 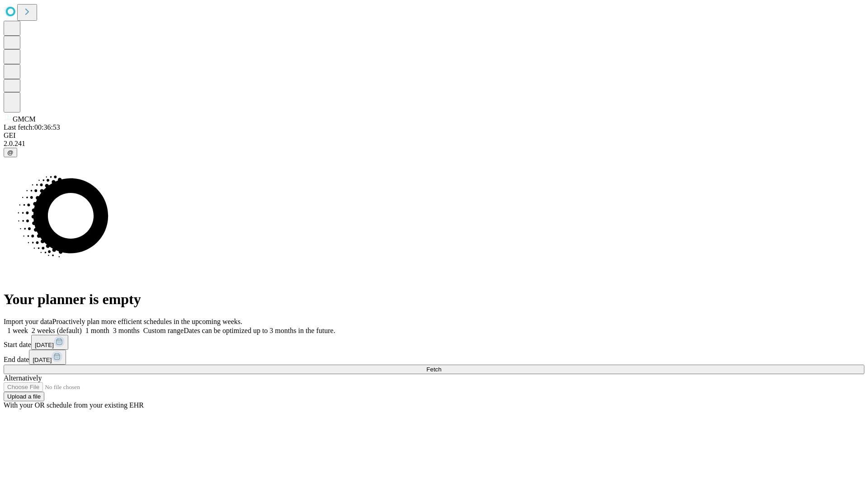 What do you see at coordinates (24, 119) in the screenshot?
I see `span: GMCM` at bounding box center [24, 119].